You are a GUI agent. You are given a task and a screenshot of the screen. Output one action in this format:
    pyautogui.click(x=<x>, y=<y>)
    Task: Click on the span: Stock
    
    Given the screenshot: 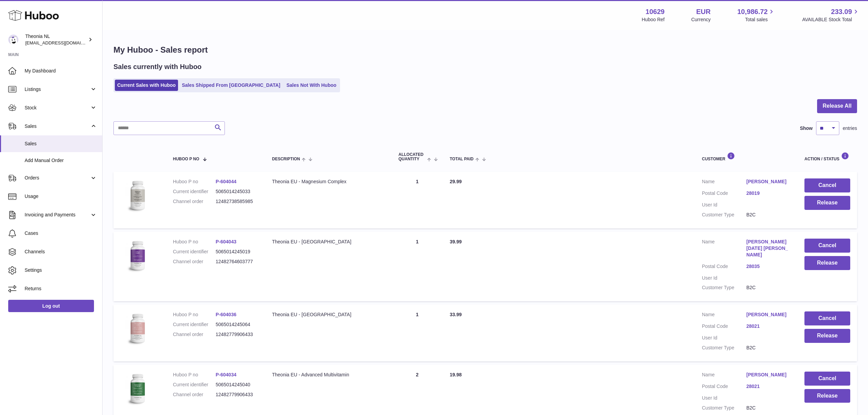 What is the action you would take?
    pyautogui.click(x=57, y=107)
    